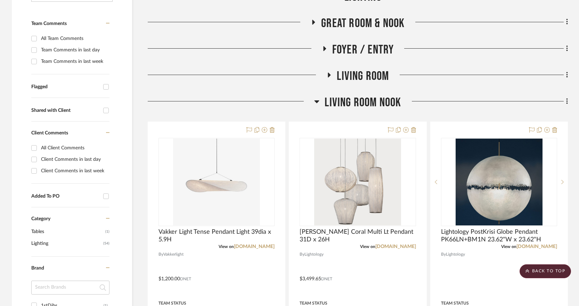 The width and height of the screenshot is (579, 306). Describe the element at coordinates (74, 39) in the screenshot. I see `div: All Team Comments` at that location.